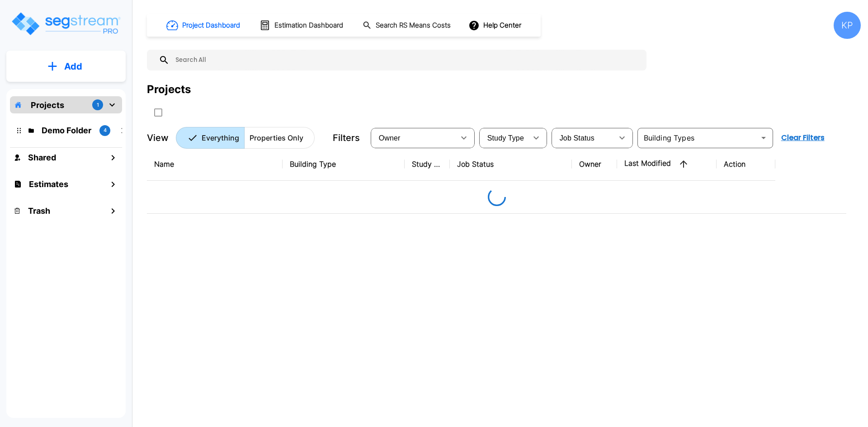 Image resolution: width=868 pixels, height=427 pixels. Describe the element at coordinates (667, 164) in the screenshot. I see `th: Last Modified` at that location.